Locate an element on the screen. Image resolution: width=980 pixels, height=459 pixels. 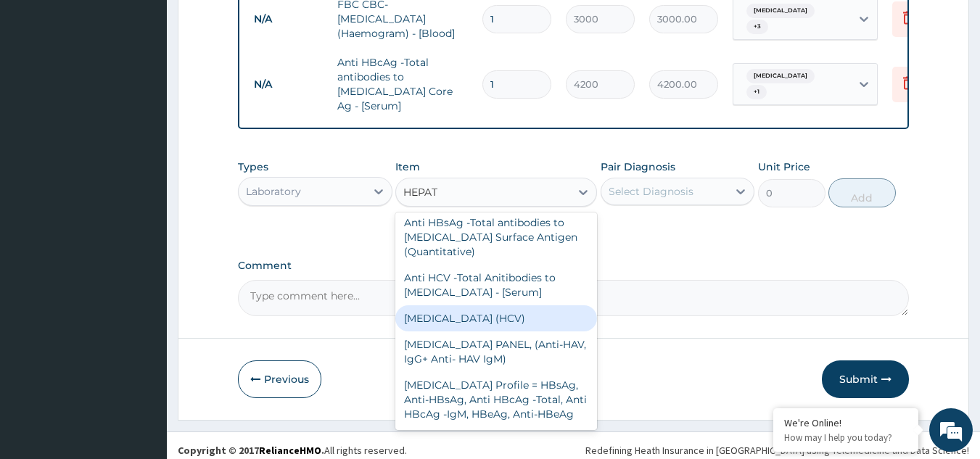
div: We're Online! is located at coordinates (845, 423).